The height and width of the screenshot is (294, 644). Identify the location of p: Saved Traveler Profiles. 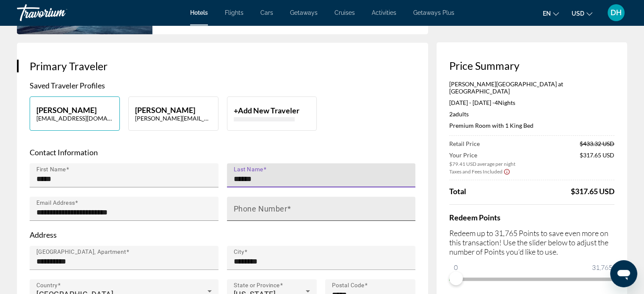
(222, 85).